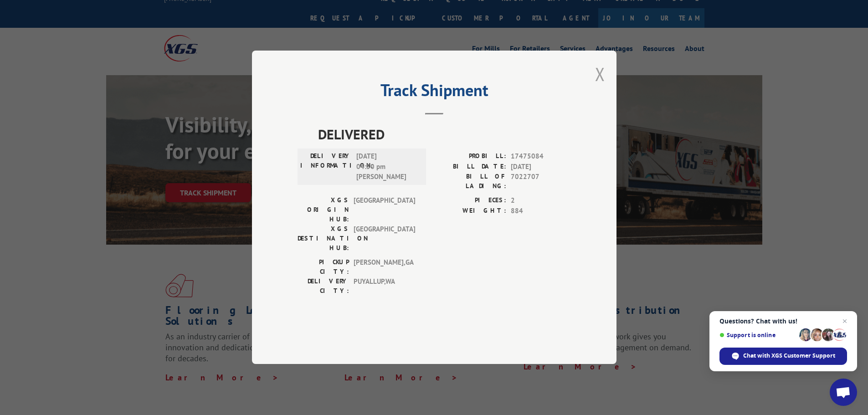 The height and width of the screenshot is (415, 868). What do you see at coordinates (470, 182) in the screenshot?
I see `label: BILL OF LADING:` at bounding box center [470, 182].